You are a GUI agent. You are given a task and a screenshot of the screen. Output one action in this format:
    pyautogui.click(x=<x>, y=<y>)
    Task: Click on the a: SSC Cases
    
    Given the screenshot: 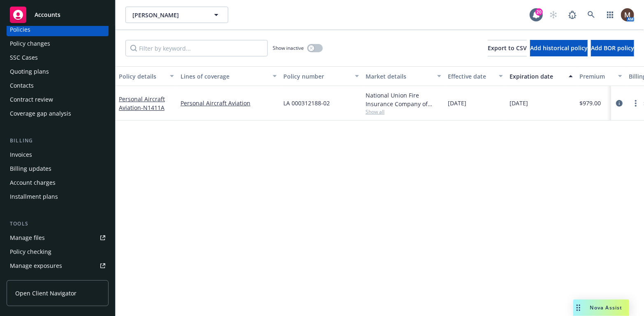 What is the action you would take?
    pyautogui.click(x=58, y=58)
    